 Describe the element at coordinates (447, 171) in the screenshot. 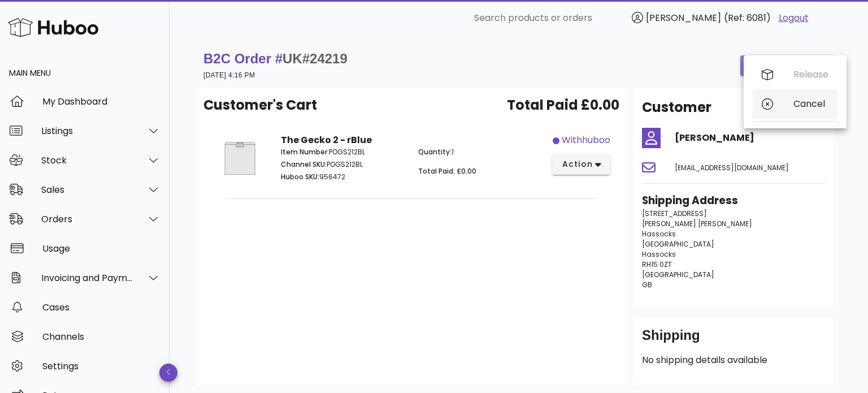

I see `span: Total Paid: £0.00` at that location.